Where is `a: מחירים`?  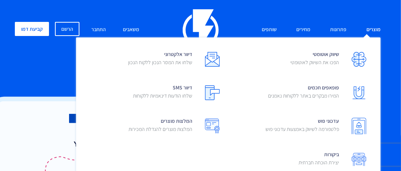
a: מחירים is located at coordinates (303, 30).